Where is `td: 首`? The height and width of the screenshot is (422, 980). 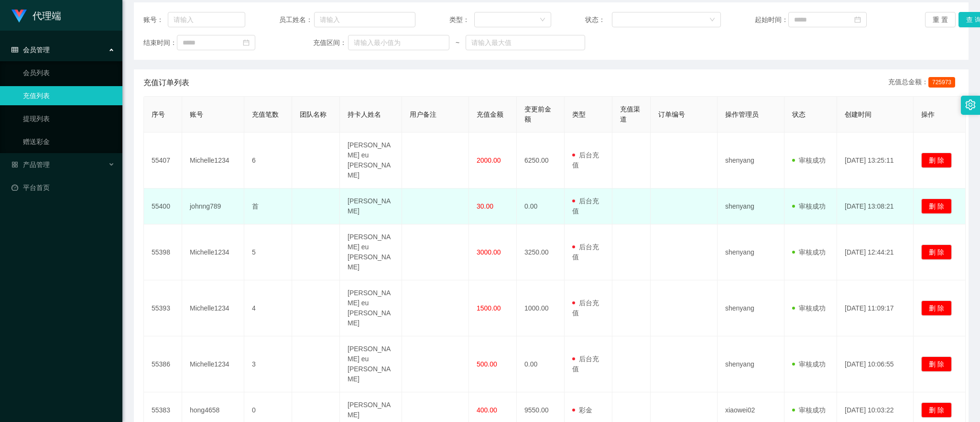 td: 首 is located at coordinates (269, 206).